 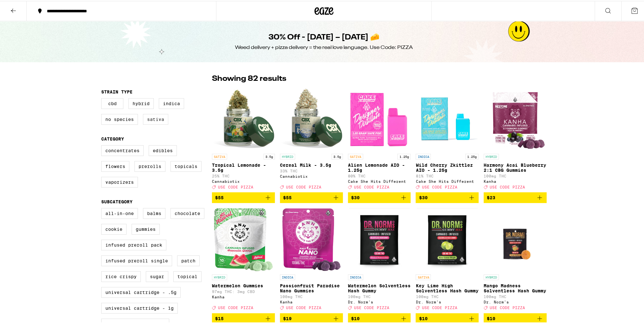 What do you see at coordinates (243, 259) in the screenshot?
I see `a: Open page for Watermelon Gummies from Kanha` at bounding box center [243, 259].